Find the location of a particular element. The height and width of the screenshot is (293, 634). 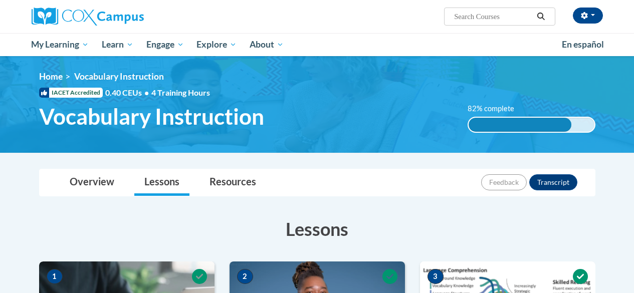

span: About is located at coordinates (267, 45).